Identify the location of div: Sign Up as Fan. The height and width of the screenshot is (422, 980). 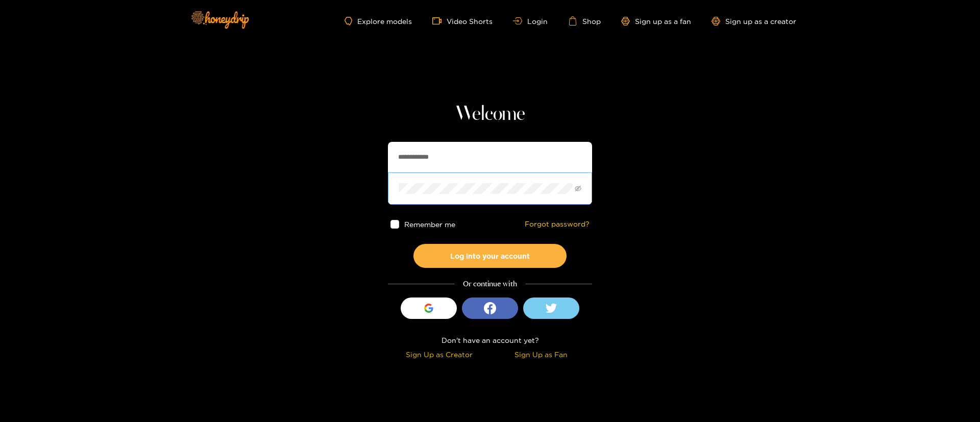
(541, 354).